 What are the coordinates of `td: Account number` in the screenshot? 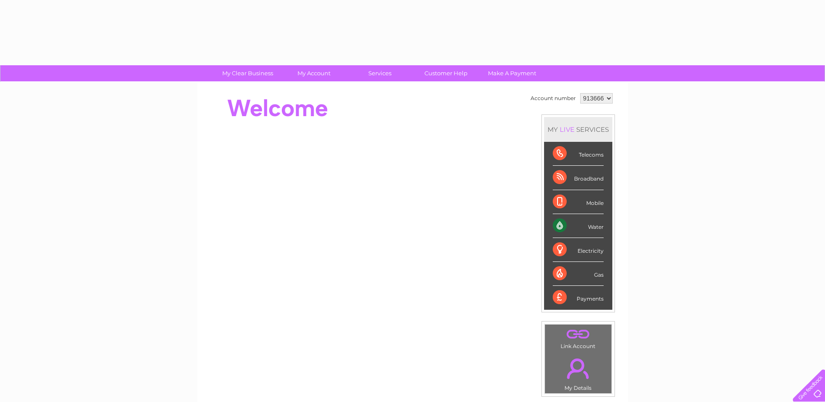 It's located at (553, 98).